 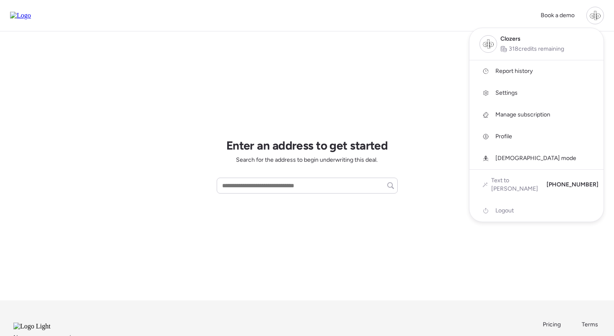 What do you see at coordinates (536, 137) in the screenshot?
I see `a: Profile` at bounding box center [536, 137].